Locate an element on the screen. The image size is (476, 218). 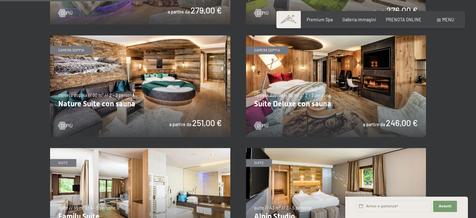
a: PRENOTA ONLINE is located at coordinates (404, 19).